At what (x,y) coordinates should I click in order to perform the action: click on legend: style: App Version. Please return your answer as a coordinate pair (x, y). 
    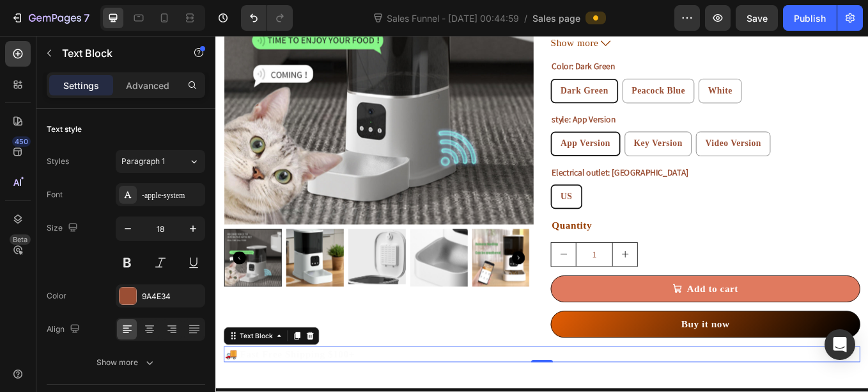
    Looking at the image, I should click on (433, 98).